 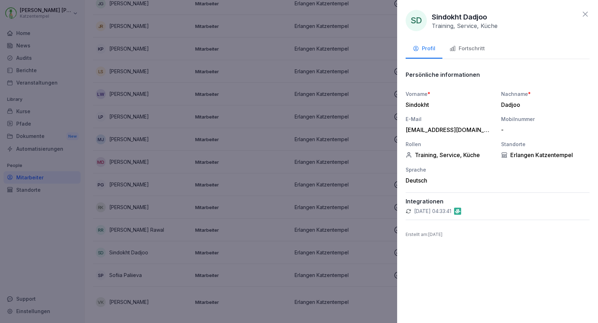 What do you see at coordinates (450, 144) in the screenshot?
I see `div: Rollen` at bounding box center [450, 144].